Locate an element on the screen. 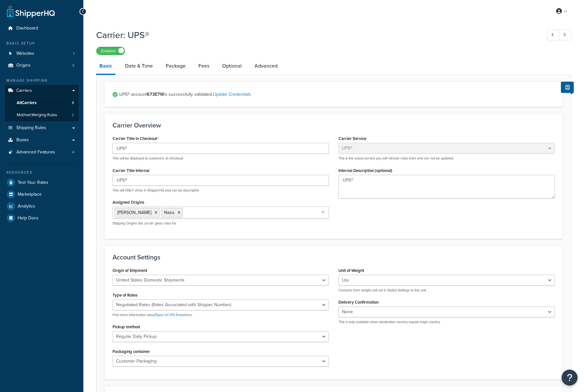 This screenshot has width=584, height=392. a: Fees is located at coordinates (204, 66).